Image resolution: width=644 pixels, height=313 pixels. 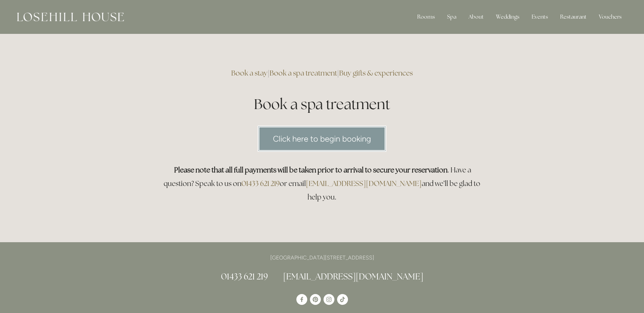 What do you see at coordinates (426, 17) in the screenshot?
I see `div: Rooms` at bounding box center [426, 17].